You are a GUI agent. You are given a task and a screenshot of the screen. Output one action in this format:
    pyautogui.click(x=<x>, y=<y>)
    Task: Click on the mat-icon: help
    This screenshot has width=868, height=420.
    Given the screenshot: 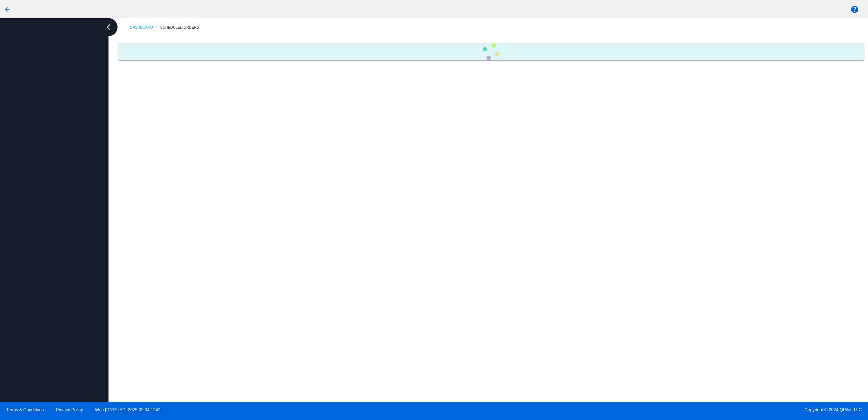 What is the action you would take?
    pyautogui.click(x=854, y=9)
    